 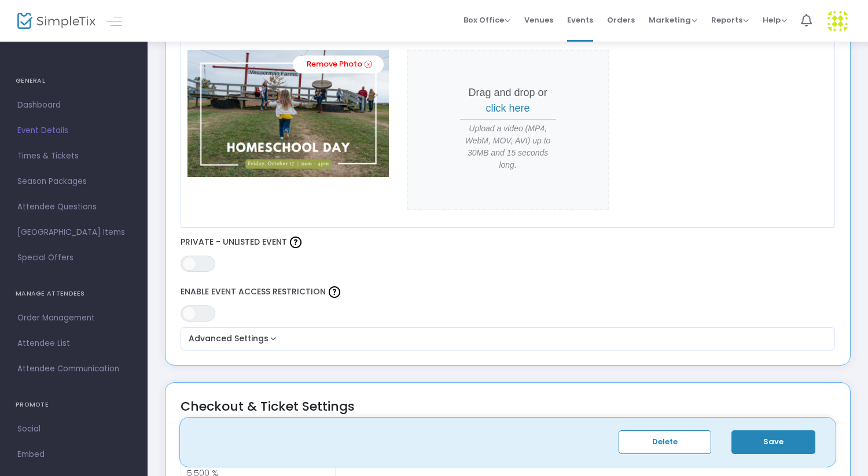 What do you see at coordinates (486, 19) in the screenshot?
I see `span: Box Office` at bounding box center [486, 19].